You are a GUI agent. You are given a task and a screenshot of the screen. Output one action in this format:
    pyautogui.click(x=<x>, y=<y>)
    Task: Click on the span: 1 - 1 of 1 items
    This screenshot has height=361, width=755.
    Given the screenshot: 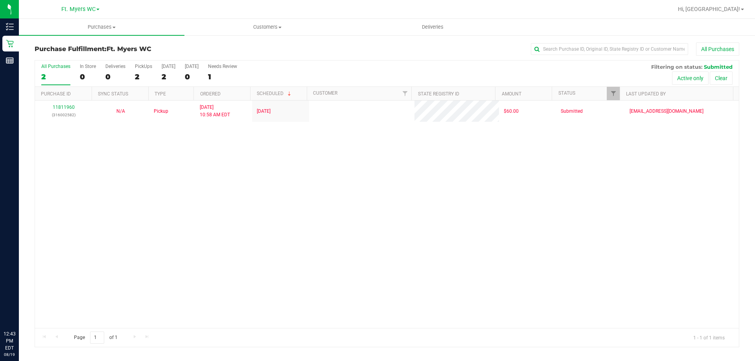 What is the action you would take?
    pyautogui.click(x=709, y=338)
    